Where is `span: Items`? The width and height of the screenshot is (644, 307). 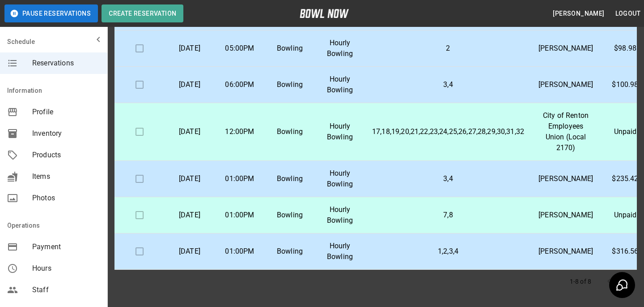 span: Items is located at coordinates (66, 176).